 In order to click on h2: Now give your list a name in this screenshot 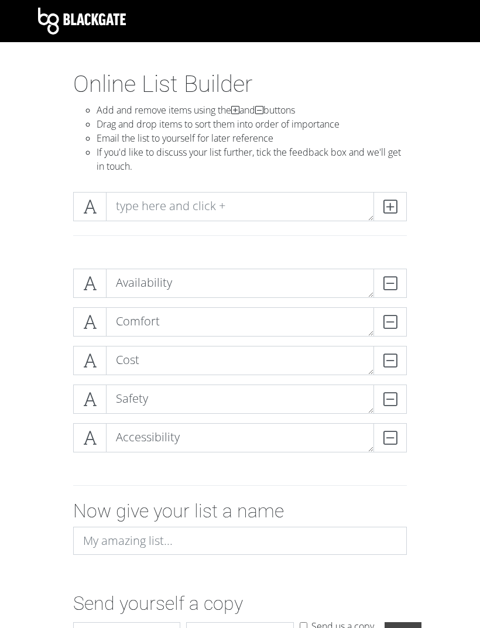, I will do `click(240, 511)`.